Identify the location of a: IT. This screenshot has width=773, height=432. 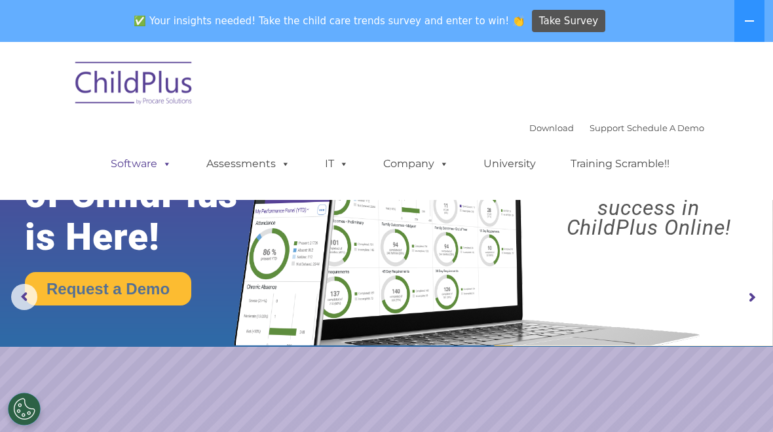
(337, 164).